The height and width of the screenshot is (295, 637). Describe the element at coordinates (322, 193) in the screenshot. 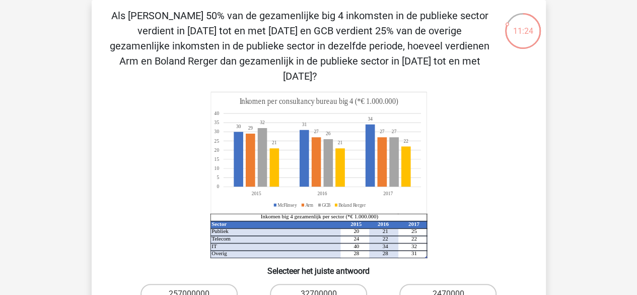

I see `tspan: 201520162017` at that location.